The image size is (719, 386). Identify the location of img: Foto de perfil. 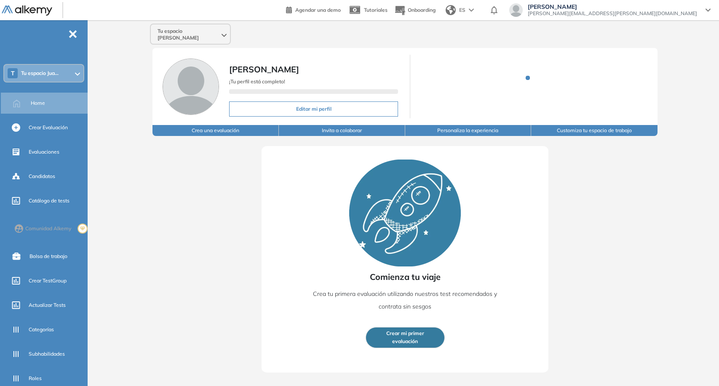
(191, 87).